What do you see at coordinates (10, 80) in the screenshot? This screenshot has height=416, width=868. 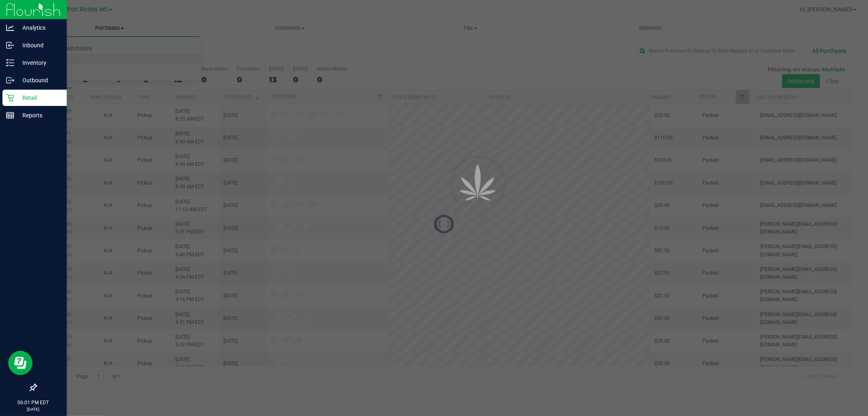 I see `inline-svg: Outbound` at bounding box center [10, 80].